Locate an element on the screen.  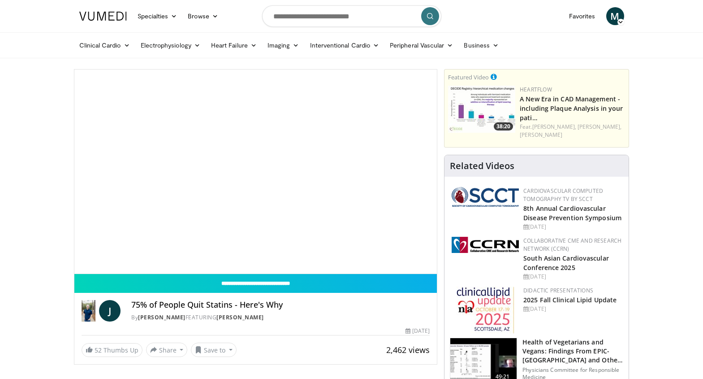
div: Didactic Presentations is located at coordinates (572, 290).